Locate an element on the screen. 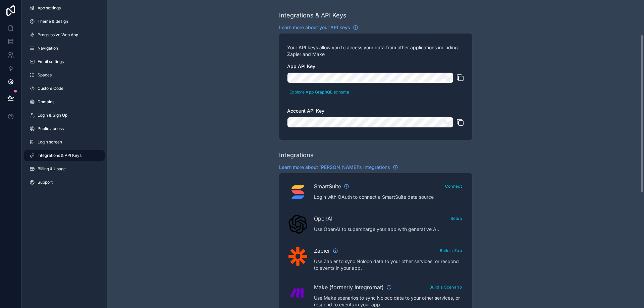  button: Build a Scenario is located at coordinates (445, 287).